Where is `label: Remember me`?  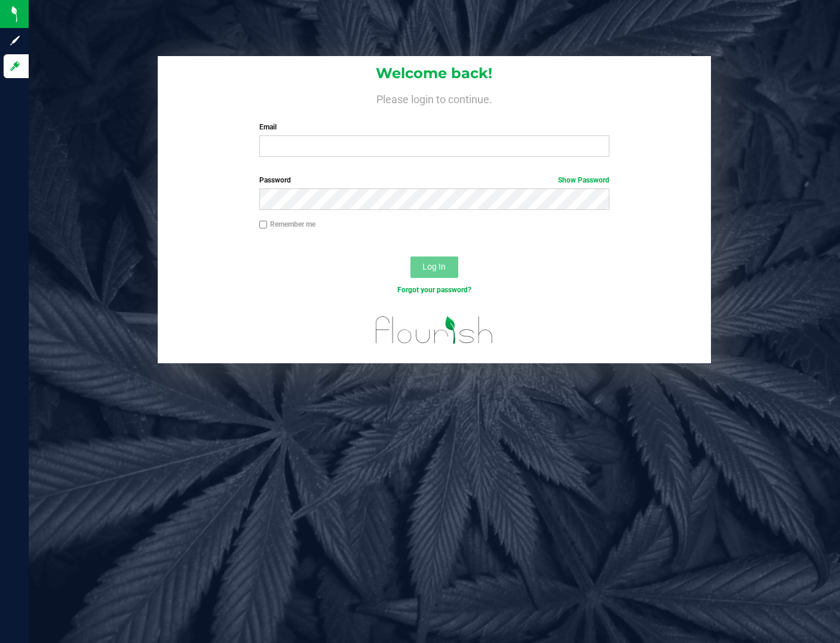 label: Remember me is located at coordinates (287, 224).